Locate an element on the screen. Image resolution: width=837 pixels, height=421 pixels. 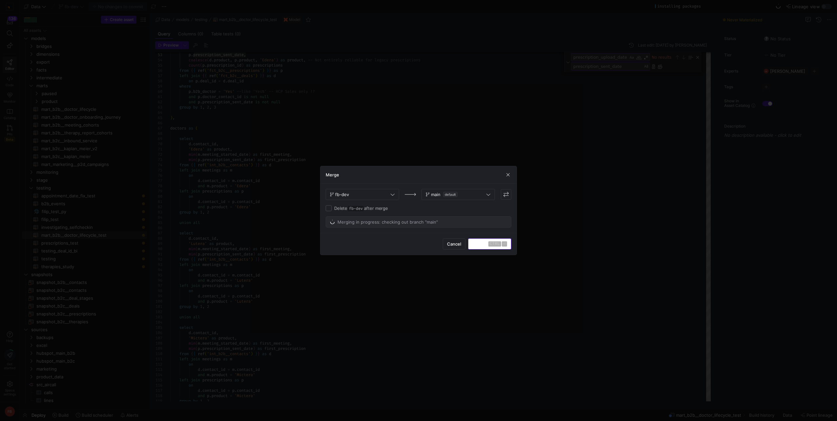
span: main is located at coordinates (436, 195).